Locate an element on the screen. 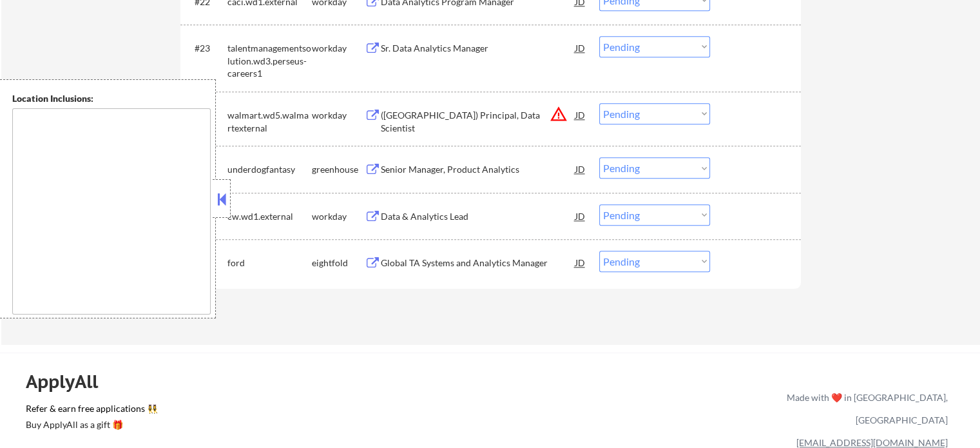  div: ford is located at coordinates (270, 263).